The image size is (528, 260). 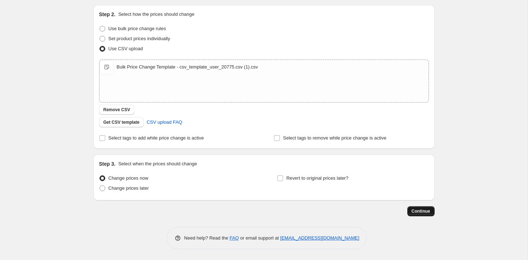 What do you see at coordinates (126, 48) in the screenshot?
I see `span: Use CSV upload` at bounding box center [126, 48].